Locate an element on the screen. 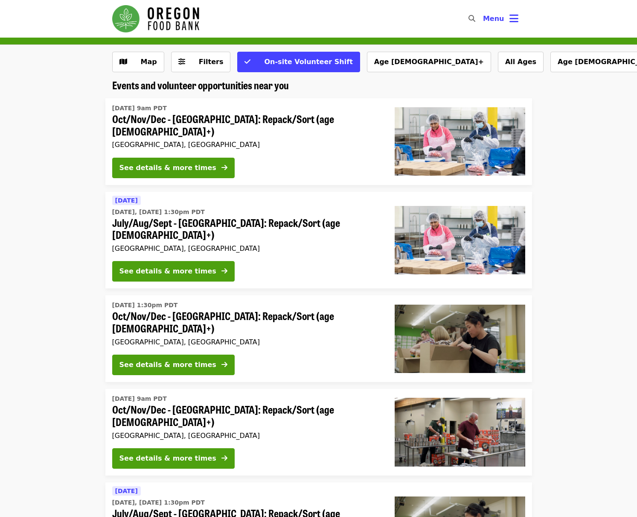 This screenshot has height=517, width=637. span: Menu is located at coordinates (494, 18).